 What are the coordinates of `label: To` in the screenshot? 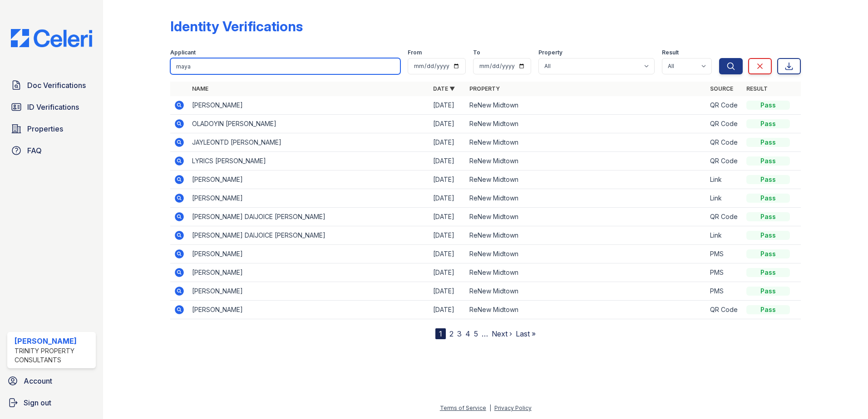 It's located at (477, 52).